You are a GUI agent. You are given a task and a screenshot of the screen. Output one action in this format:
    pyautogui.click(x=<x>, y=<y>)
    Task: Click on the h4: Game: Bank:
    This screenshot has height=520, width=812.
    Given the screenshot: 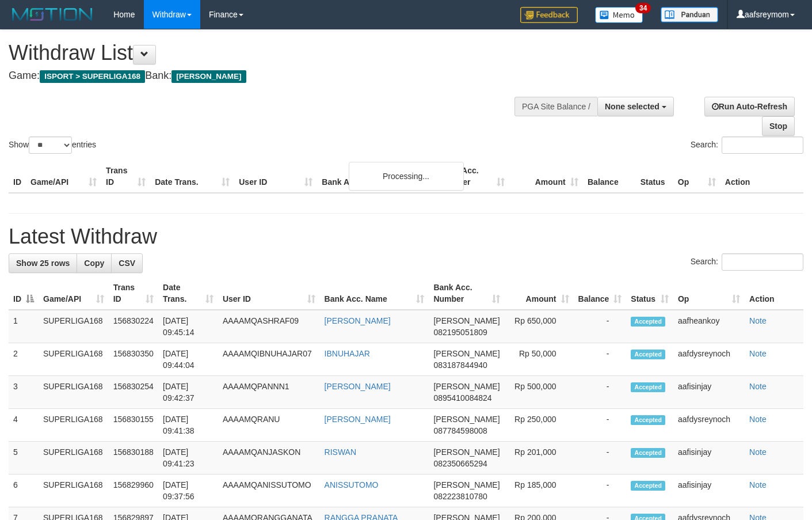 What is the action you would take?
    pyautogui.click(x=270, y=76)
    